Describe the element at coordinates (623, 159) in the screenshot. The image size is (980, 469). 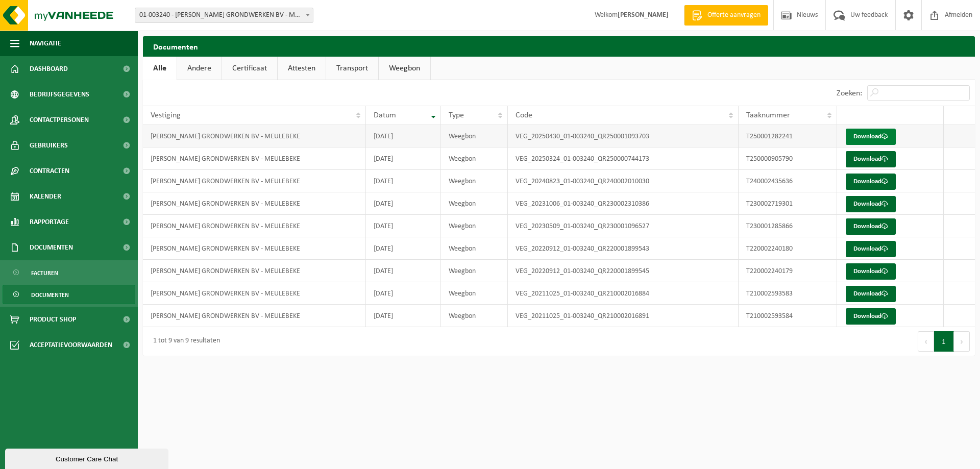
I see `td: VEG_20250324_01-003240_QR250000744173` at that location.